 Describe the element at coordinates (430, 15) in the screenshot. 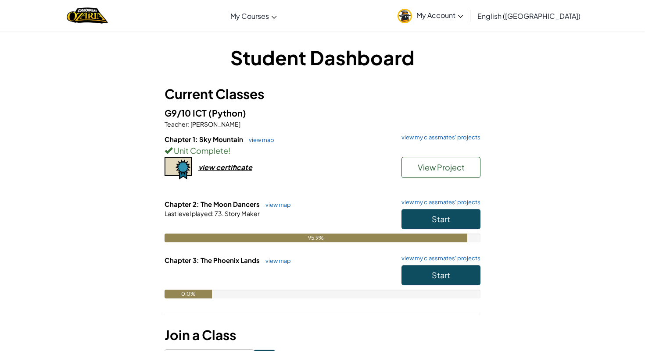

I see `a: My Account` at that location.